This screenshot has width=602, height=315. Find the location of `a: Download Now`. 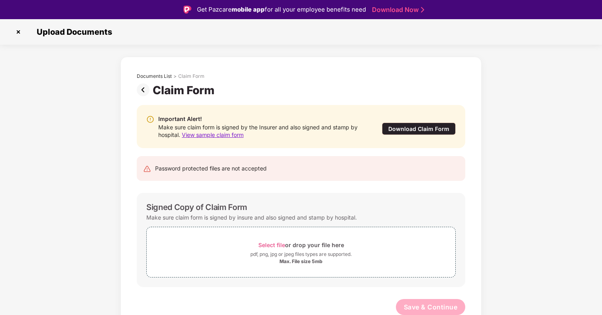

a: Download Now is located at coordinates (397, 10).